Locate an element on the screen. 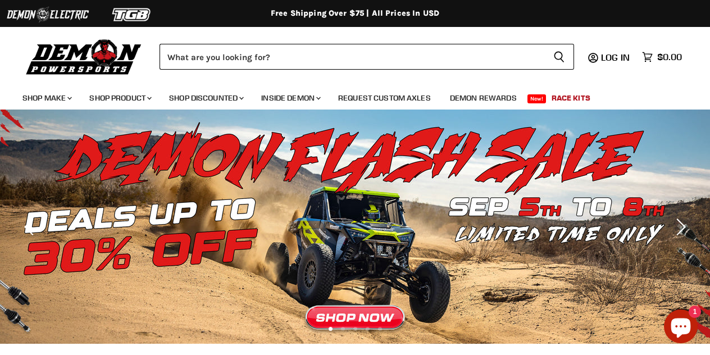 Image resolution: width=710 pixels, height=355 pixels. a: Demon Rewards is located at coordinates (483, 98).